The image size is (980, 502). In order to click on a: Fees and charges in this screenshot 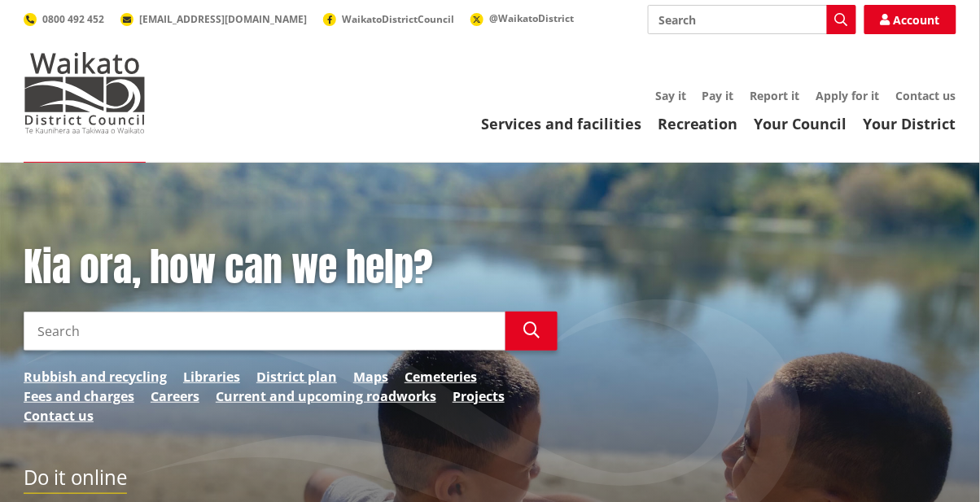, I will do `click(79, 396)`.